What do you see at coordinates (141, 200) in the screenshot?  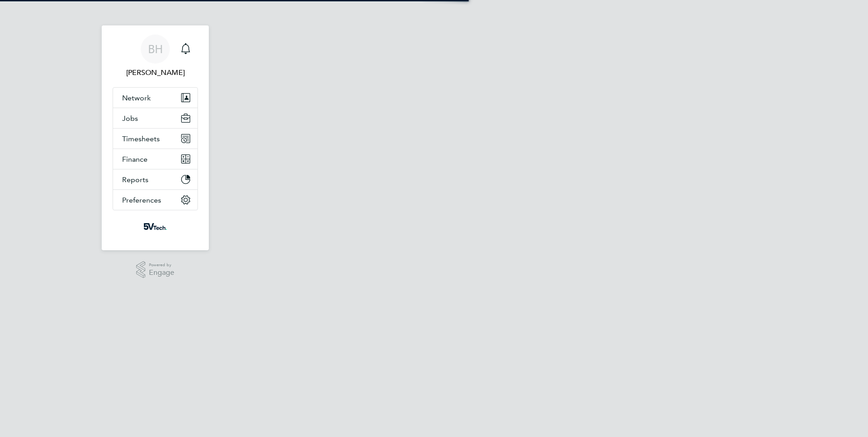 I see `span: Preferences` at bounding box center [141, 200].